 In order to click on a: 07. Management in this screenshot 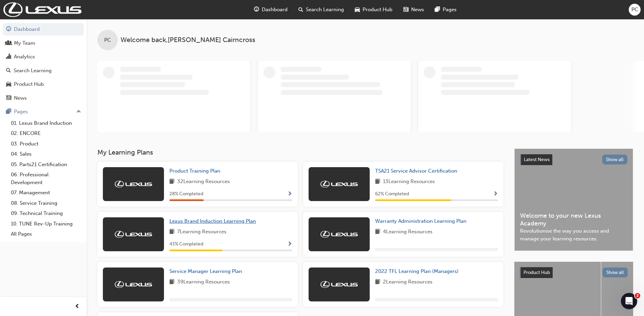, I will do `click(46, 193)`.